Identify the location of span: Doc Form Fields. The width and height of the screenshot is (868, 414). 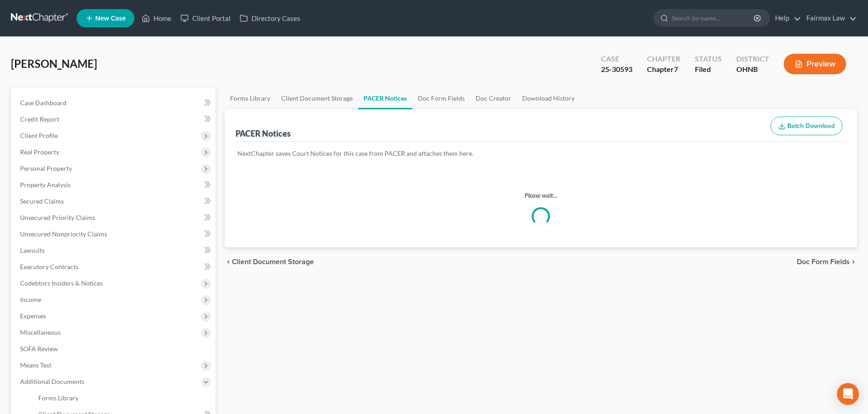
(824, 262).